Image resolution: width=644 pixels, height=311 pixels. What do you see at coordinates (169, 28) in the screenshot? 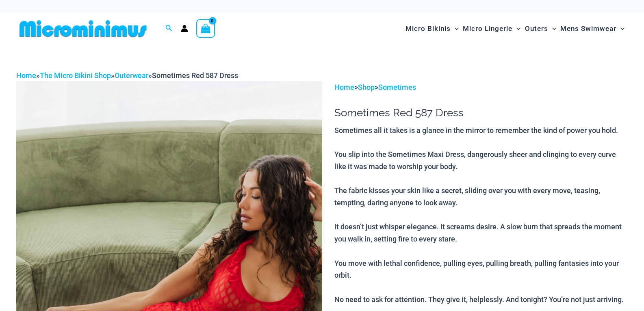
I see `a: Search icon link` at bounding box center [169, 28].